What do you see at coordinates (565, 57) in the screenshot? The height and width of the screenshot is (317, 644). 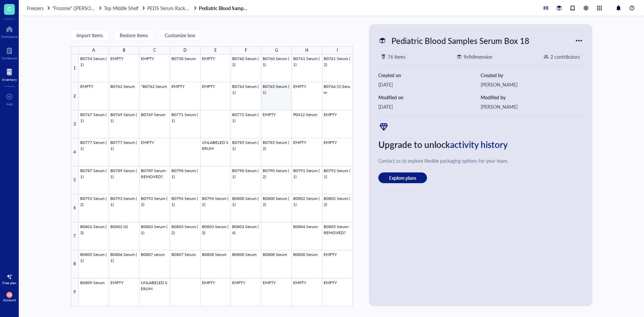 I see `div: 2 contributors` at bounding box center [565, 57].